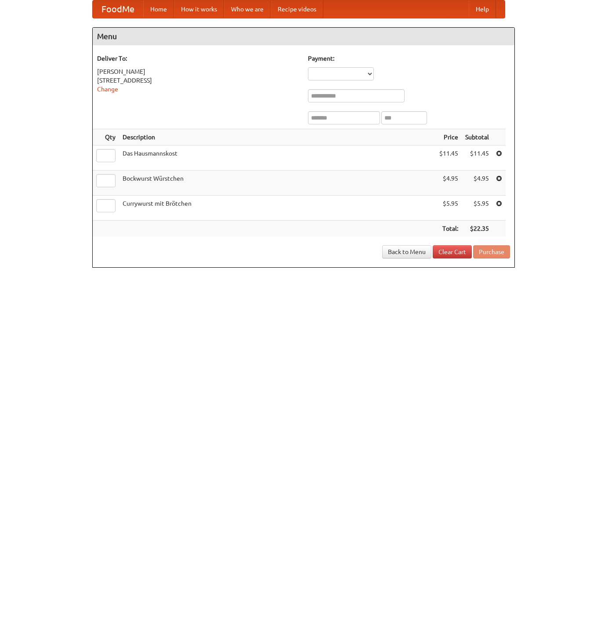  I want to click on td: Currywurst mit Brötchen, so click(277, 208).